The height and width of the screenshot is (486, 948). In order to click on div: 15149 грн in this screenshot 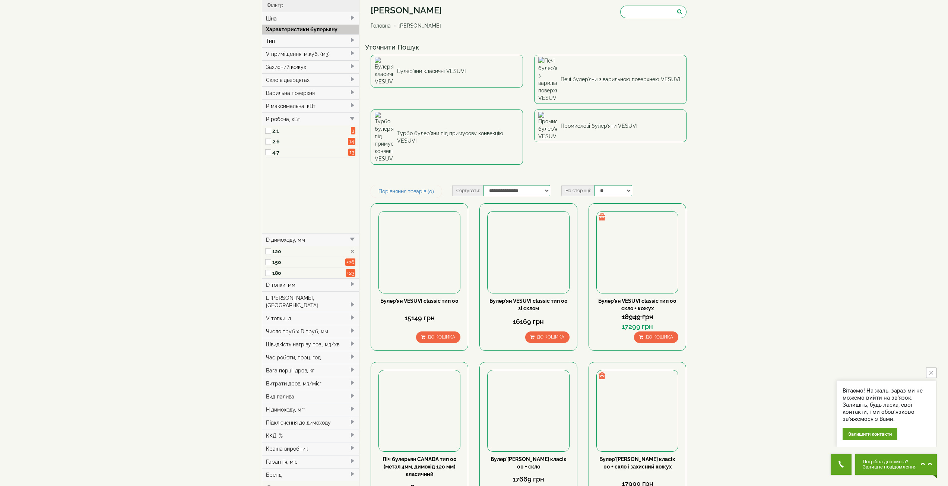, I will do `click(419, 318)`.